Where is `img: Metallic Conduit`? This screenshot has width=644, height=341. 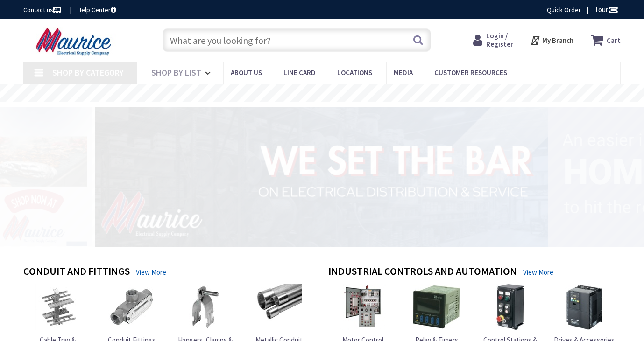 img: Metallic Conduit is located at coordinates (279, 307).